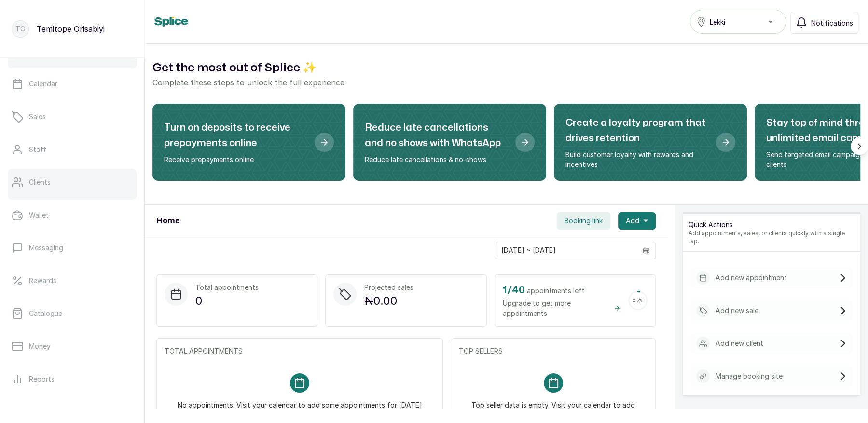 The width and height of the screenshot is (868, 423). What do you see at coordinates (70, 29) in the screenshot?
I see `p: Temitope Orisabiyi` at bounding box center [70, 29].